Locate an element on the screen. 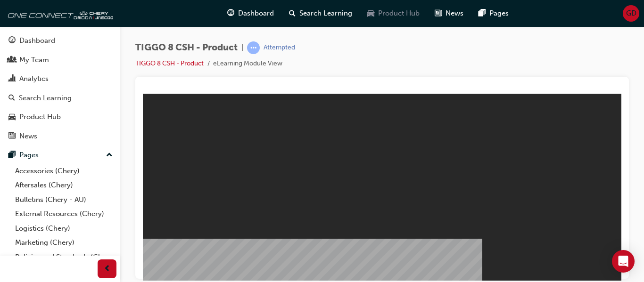  button: GD is located at coordinates (631, 13).